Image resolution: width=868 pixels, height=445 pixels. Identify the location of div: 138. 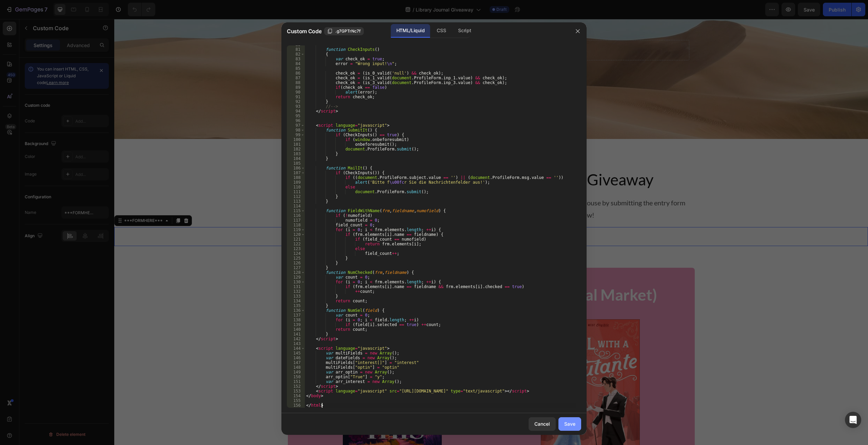
(296, 320).